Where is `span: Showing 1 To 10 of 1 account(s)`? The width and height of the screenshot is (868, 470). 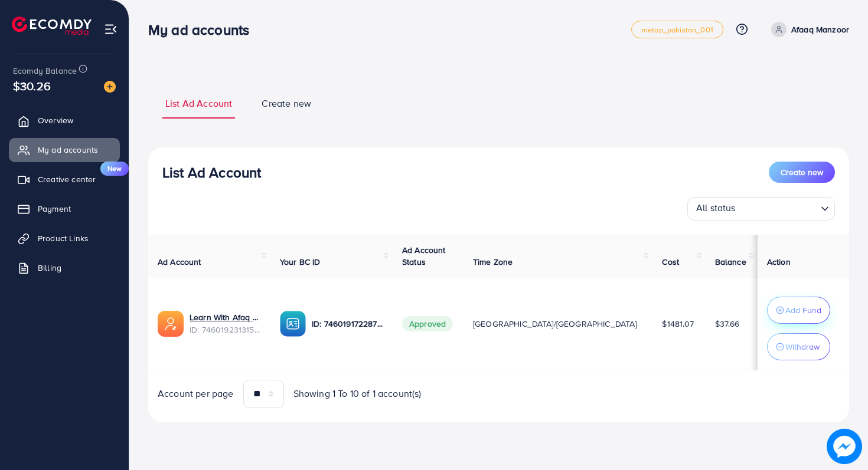
span: Showing 1 To 10 of 1 account(s) is located at coordinates (357, 393).